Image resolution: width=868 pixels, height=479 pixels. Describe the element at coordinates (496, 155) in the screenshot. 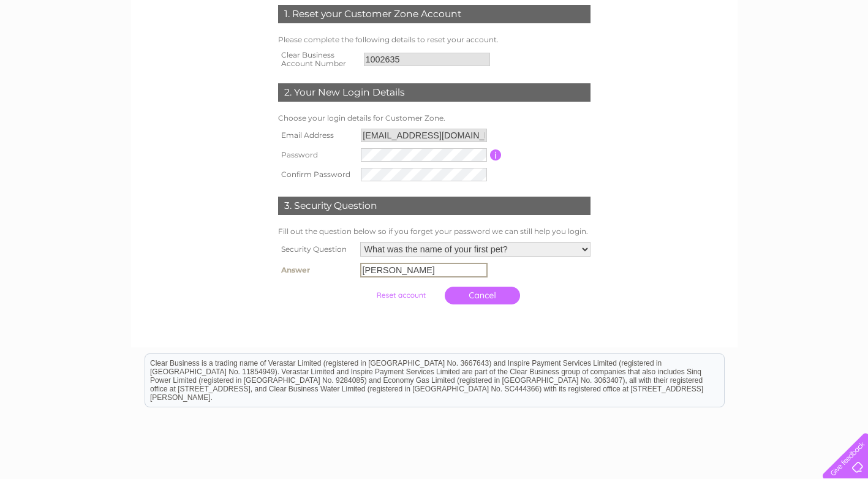

I see `input: Information` at that location.